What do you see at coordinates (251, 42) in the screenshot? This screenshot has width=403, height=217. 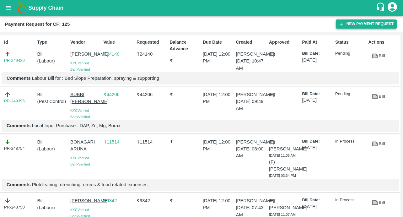 I see `p: Created` at bounding box center [251, 42].